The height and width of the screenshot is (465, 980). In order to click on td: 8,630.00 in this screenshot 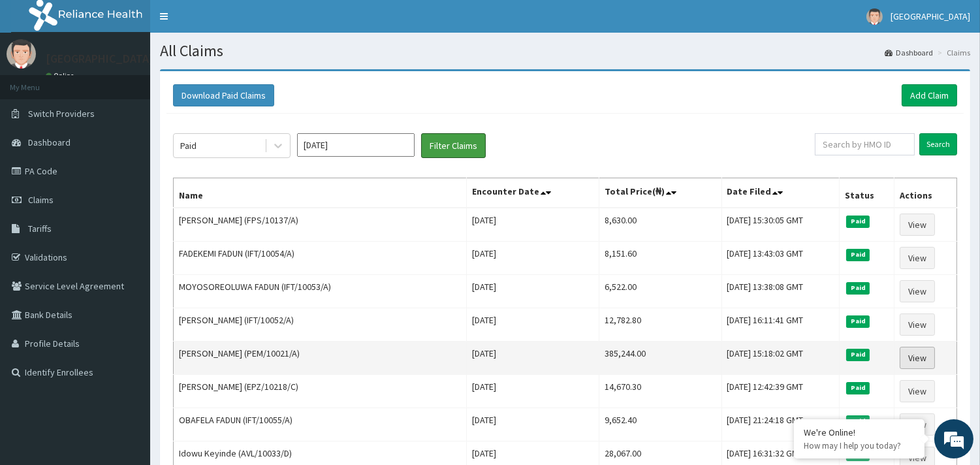, I will do `click(660, 225)`.